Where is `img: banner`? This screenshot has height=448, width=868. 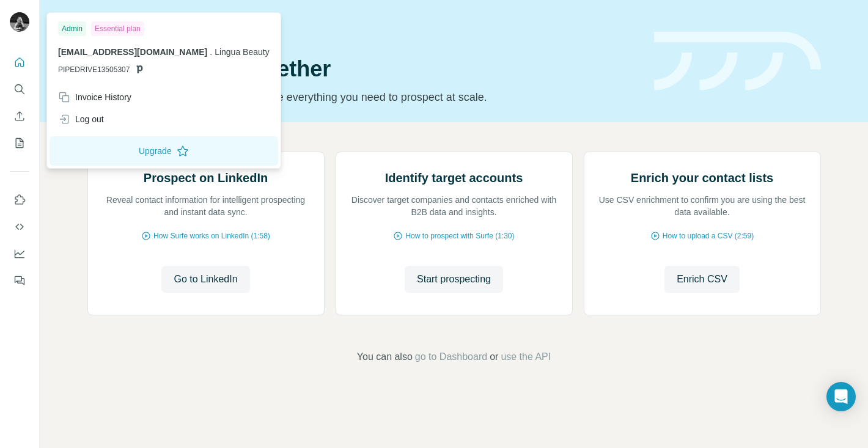
img: banner is located at coordinates (737, 61).